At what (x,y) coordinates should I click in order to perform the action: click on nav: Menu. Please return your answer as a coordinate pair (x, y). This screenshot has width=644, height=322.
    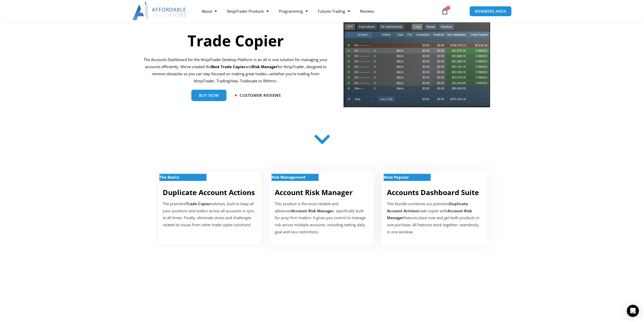
    Looking at the image, I should click on (316, 11).